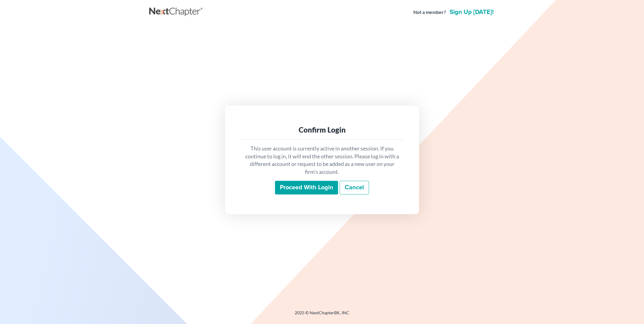 Image resolution: width=644 pixels, height=324 pixels. I want to click on div: Confirm Login, so click(322, 130).